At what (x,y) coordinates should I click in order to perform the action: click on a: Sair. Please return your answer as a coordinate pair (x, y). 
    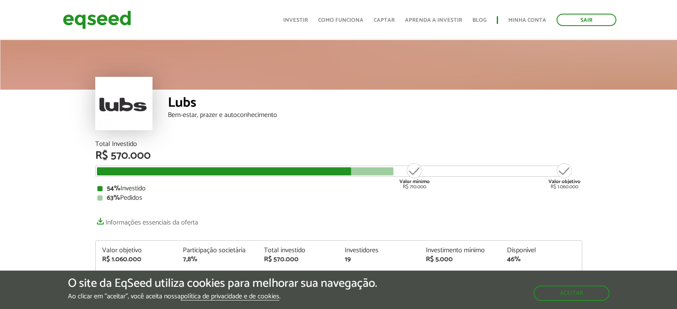
    Looking at the image, I should click on (586, 20).